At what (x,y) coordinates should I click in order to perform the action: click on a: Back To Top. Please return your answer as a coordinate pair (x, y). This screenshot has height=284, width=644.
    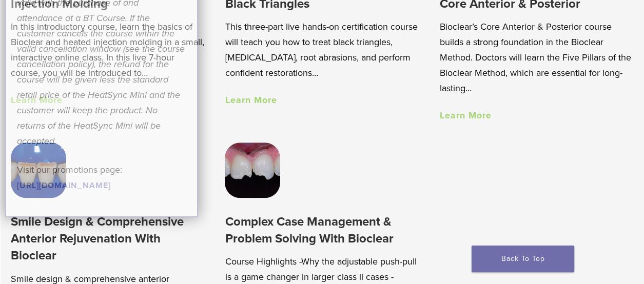
    Looking at the image, I should click on (523, 259).